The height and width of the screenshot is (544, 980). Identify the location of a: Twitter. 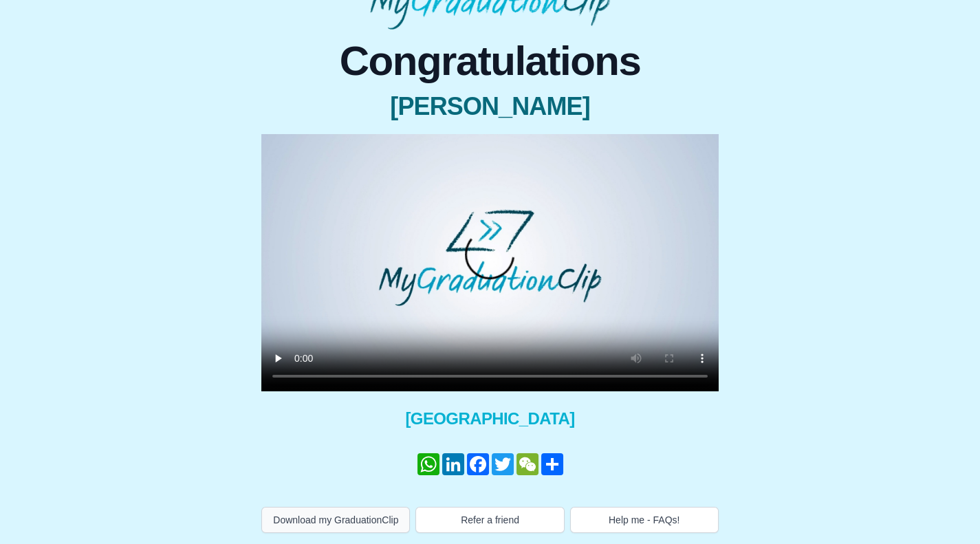
(503, 464).